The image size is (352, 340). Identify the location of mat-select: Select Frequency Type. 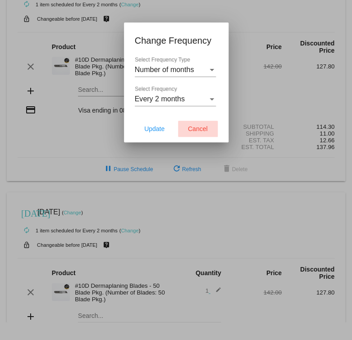
(175, 70).